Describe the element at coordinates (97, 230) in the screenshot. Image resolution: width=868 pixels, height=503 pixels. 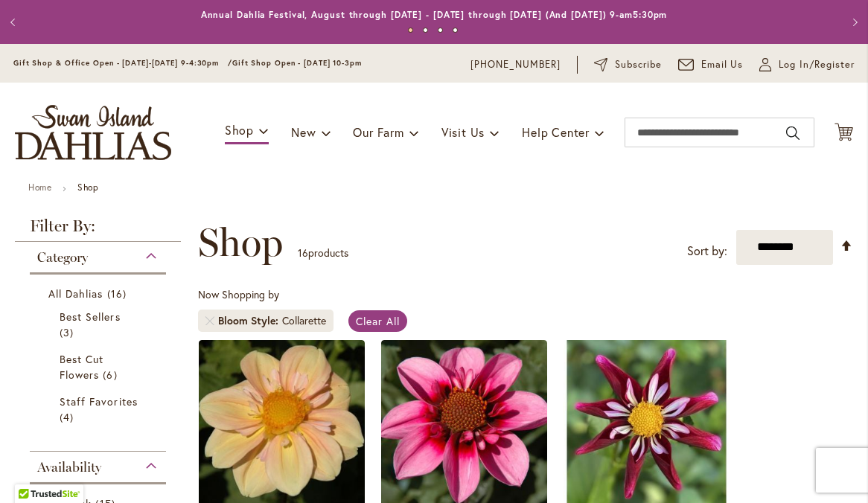
I see `strong: Filter By:` at that location.